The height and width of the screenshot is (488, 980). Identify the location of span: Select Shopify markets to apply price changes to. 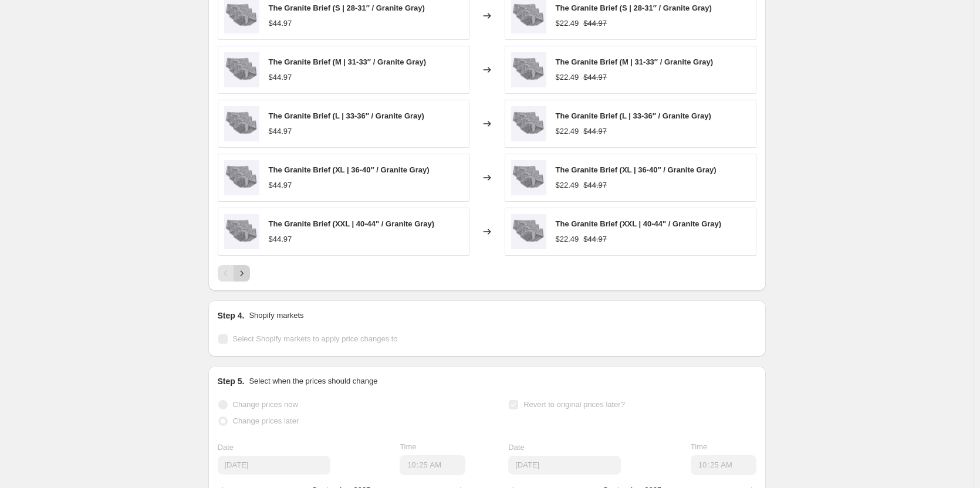
(315, 338).